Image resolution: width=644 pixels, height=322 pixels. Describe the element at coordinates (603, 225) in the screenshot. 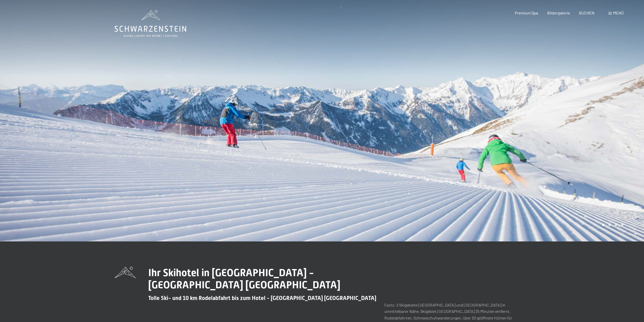

I see `div: Carousel Page 1 (Current Slide)` at that location.